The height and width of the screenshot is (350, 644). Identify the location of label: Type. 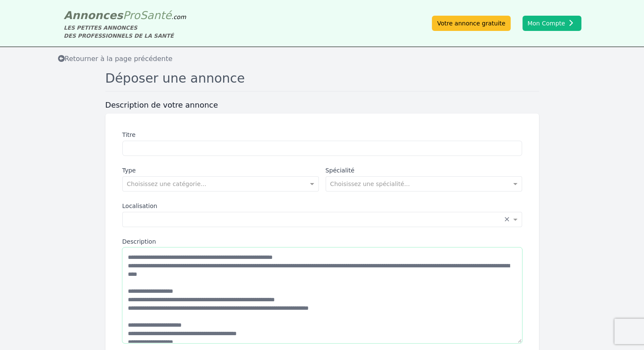
(221, 170).